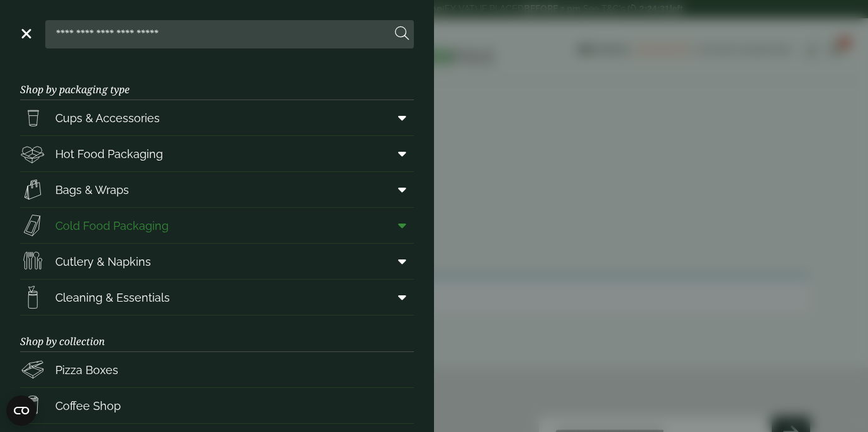 This screenshot has width=868, height=432. What do you see at coordinates (92, 190) in the screenshot?
I see `span: Bags & Wraps` at bounding box center [92, 190].